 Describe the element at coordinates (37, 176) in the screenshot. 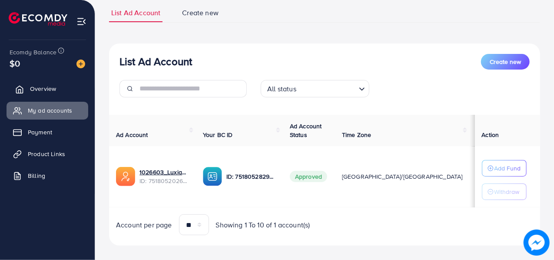

I see `span: Billing` at that location.